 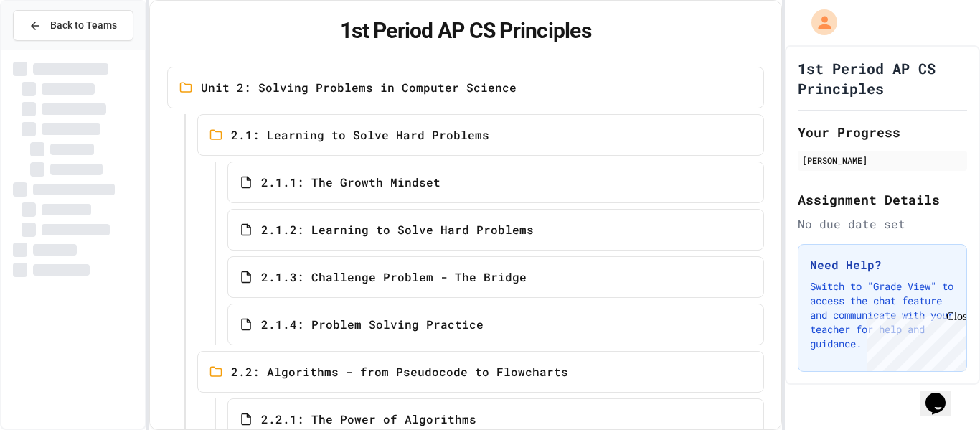 What do you see at coordinates (819, 22) in the screenshot?
I see `div: My Account` at bounding box center [819, 22].